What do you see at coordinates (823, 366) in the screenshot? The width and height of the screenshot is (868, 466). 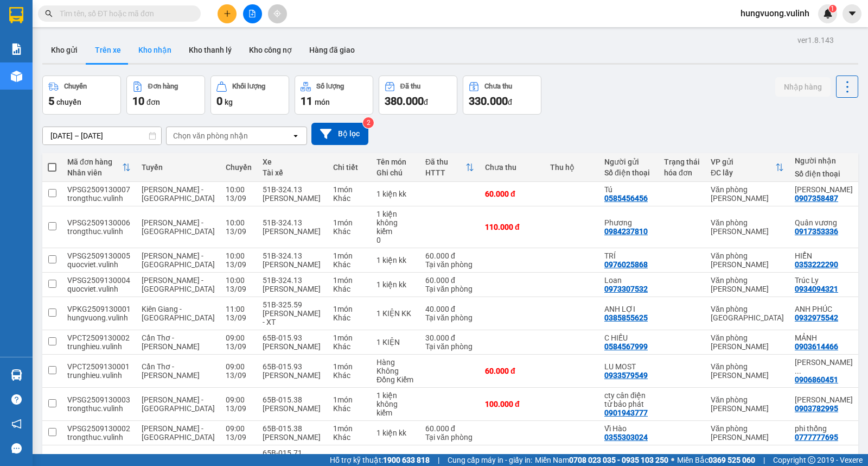 I see `div: Lê Thị Bảo Ngân` at bounding box center [823, 366].